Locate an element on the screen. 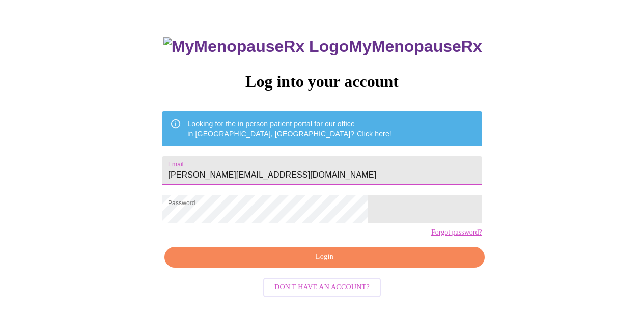 Image resolution: width=644 pixels, height=319 pixels. img: MyMenopauseRx Logo is located at coordinates (256, 46).